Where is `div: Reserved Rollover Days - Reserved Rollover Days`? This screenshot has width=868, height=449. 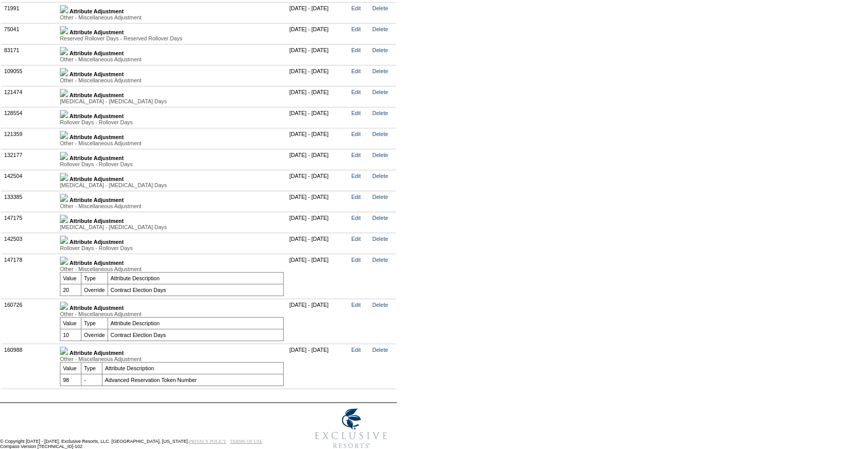
div: Reserved Rollover Days - Reserved Rollover Days is located at coordinates (172, 38).